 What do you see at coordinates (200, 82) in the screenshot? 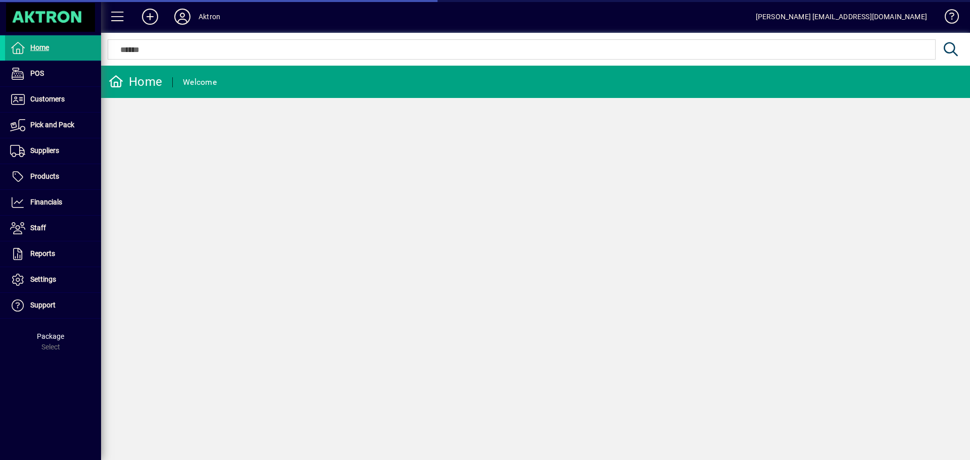
I see `div: Welcome` at bounding box center [200, 82].